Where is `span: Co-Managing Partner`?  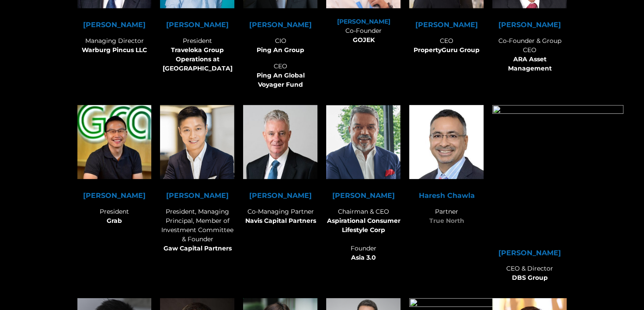 span: Co-Managing Partner is located at coordinates (280, 211).